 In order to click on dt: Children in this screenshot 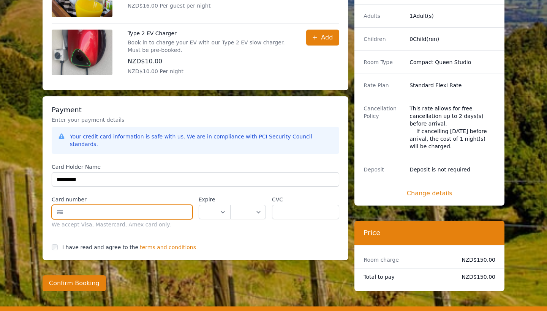, I will do `click(383, 39)`.